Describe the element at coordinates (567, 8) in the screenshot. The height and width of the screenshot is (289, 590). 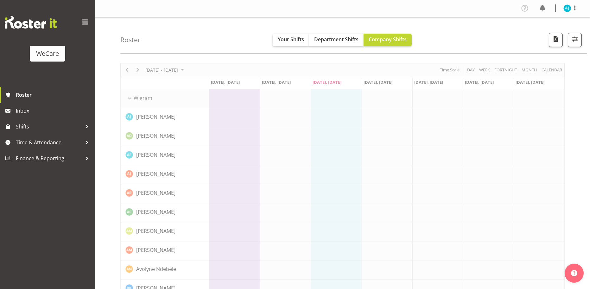
I see `img: aj-jones10453.jpg` at that location.